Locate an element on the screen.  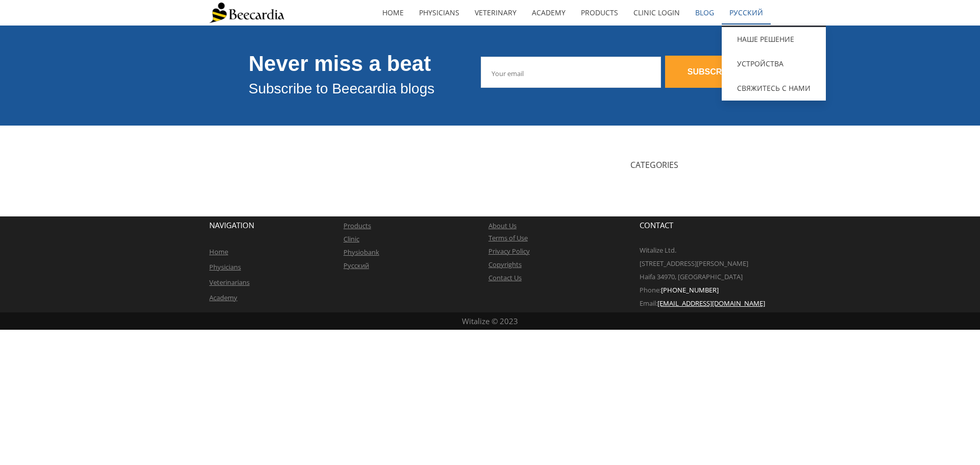
a: Terms of Use is located at coordinates (508, 238).